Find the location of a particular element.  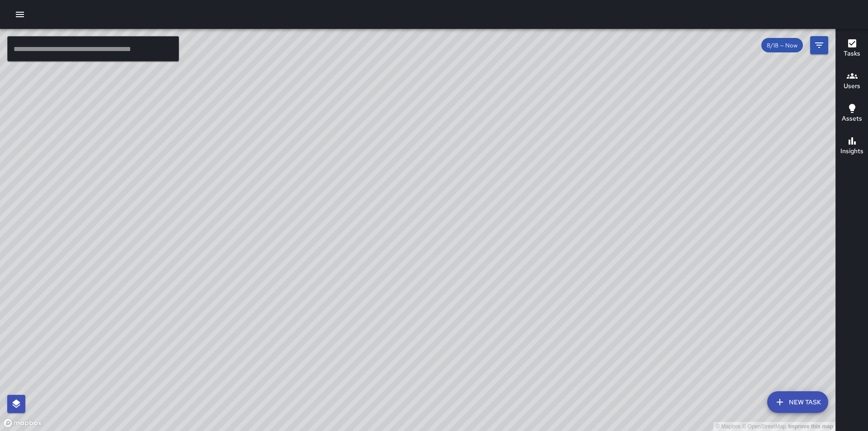

h6: Users is located at coordinates (852, 86).